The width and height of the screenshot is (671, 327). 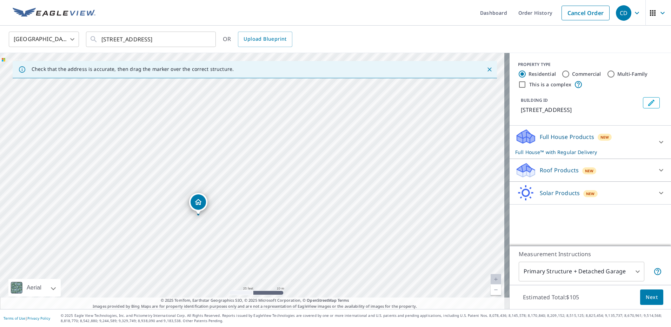 What do you see at coordinates (54, 13) in the screenshot?
I see `img: EV Logo` at bounding box center [54, 13].